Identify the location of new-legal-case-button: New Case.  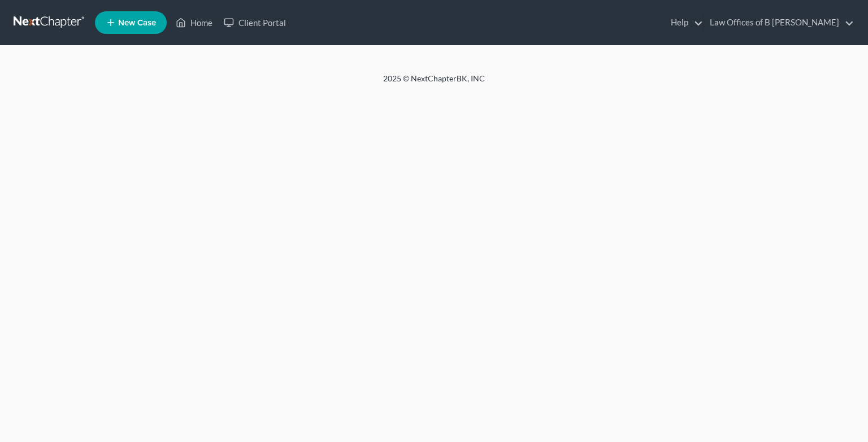
(131, 23).